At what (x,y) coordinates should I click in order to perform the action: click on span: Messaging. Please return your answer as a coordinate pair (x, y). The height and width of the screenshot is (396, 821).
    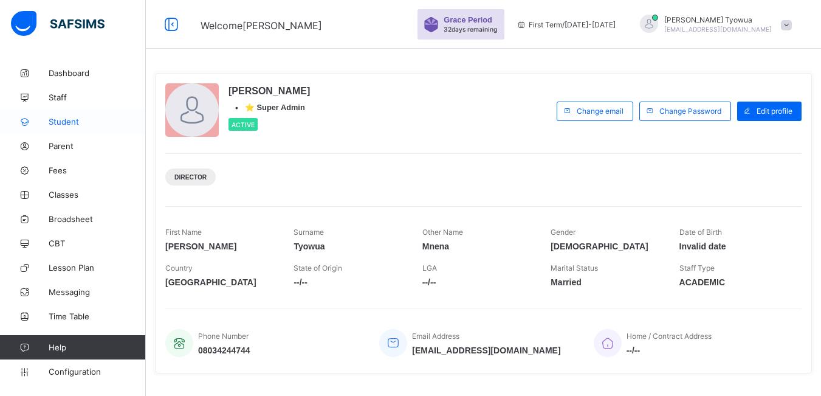
    Looking at the image, I should click on (97, 292).